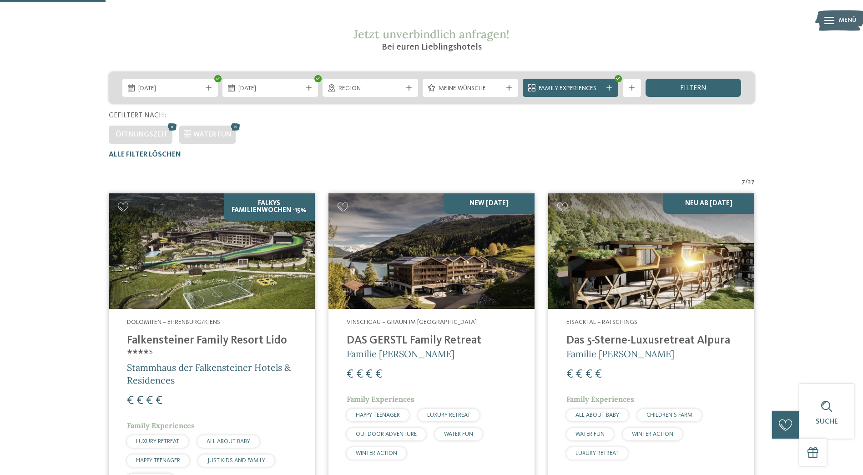 The width and height of the screenshot is (863, 475). Describe the element at coordinates (470, 89) in the screenshot. I see `span: Meine Wünsche` at that location.